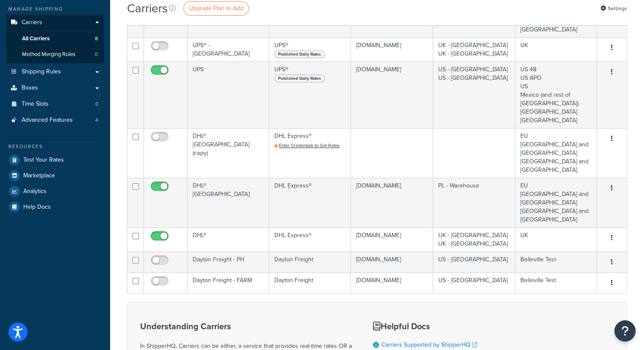 The width and height of the screenshot is (644, 350). I want to click on a: Enter Credentials to Get Rates, so click(307, 146).